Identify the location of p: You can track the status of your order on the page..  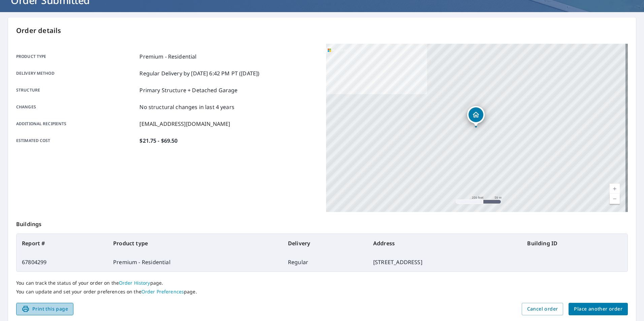
(322, 283).